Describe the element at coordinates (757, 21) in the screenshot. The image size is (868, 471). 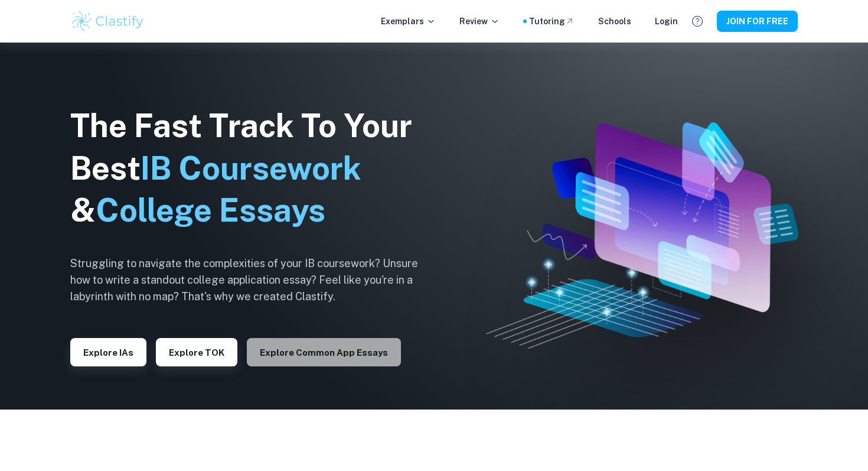
I see `button: JOIN FOR FREE` at that location.